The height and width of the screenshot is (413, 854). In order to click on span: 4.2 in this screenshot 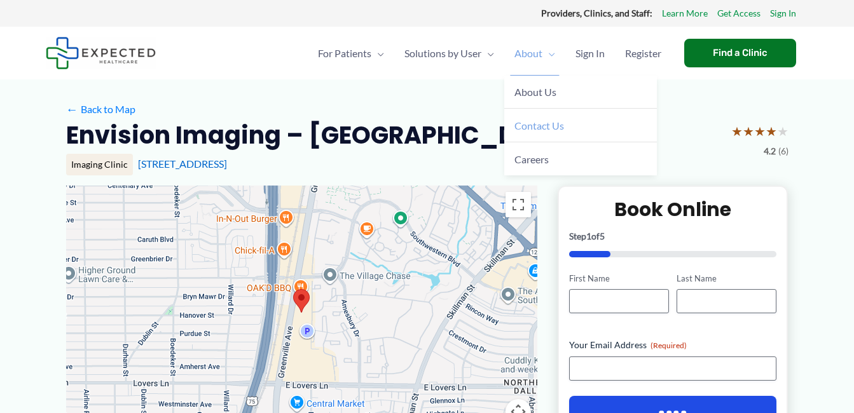, I will do `click(769, 151)`.